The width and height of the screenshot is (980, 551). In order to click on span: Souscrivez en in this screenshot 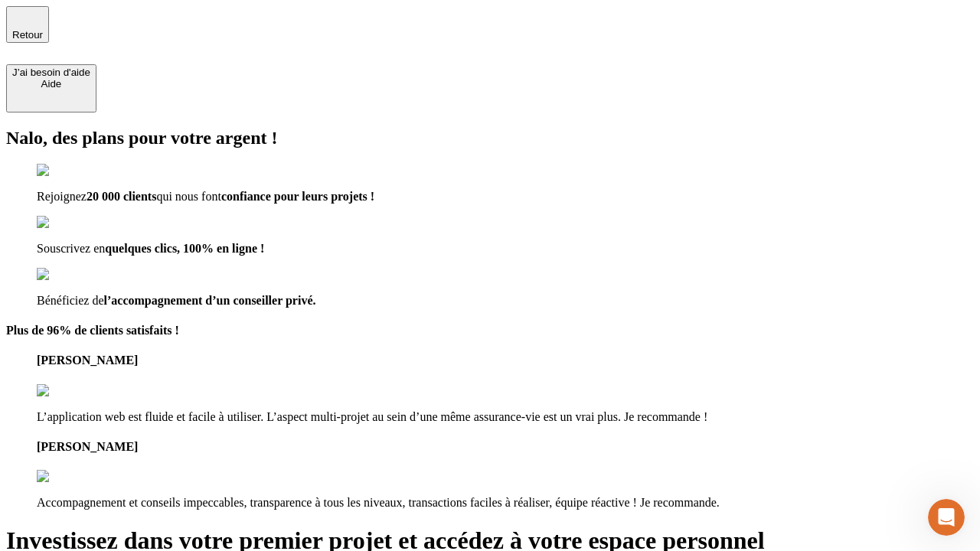, I will do `click(70, 248)`.